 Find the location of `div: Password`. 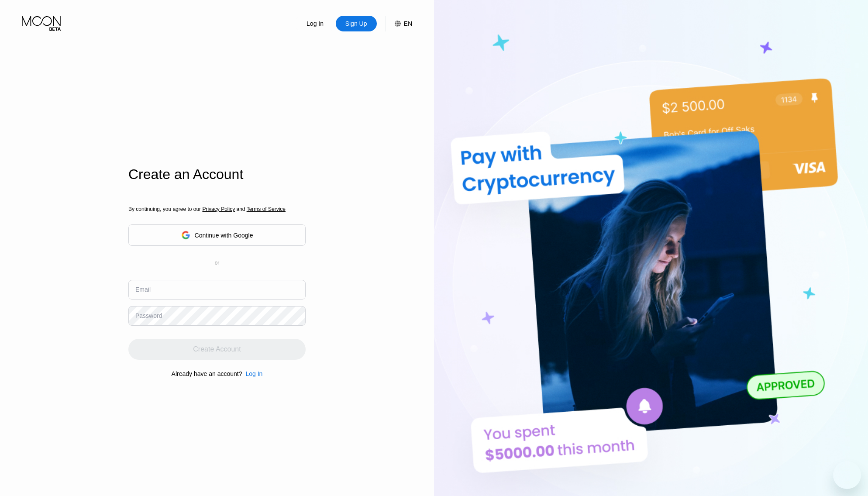

div: Password is located at coordinates (148, 316).